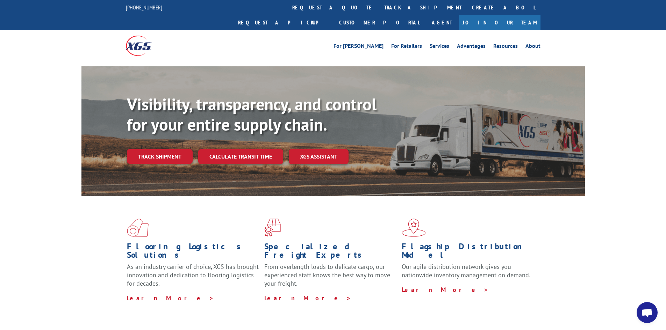 Image resolution: width=666 pixels, height=330 pixels. Describe the element at coordinates (138, 228) in the screenshot. I see `img: xgs-icon-total-supply-chain-intelligence-red` at that location.